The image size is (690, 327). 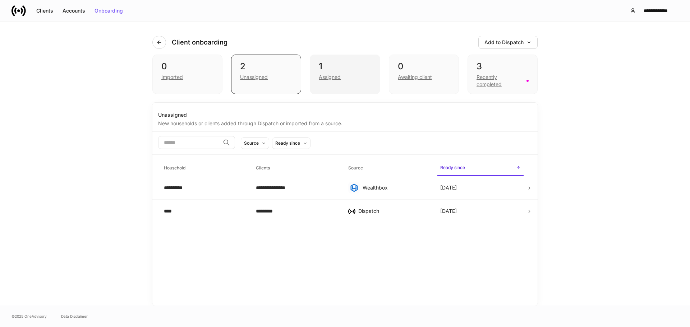 I want to click on button: Onboarding, so click(x=109, y=11).